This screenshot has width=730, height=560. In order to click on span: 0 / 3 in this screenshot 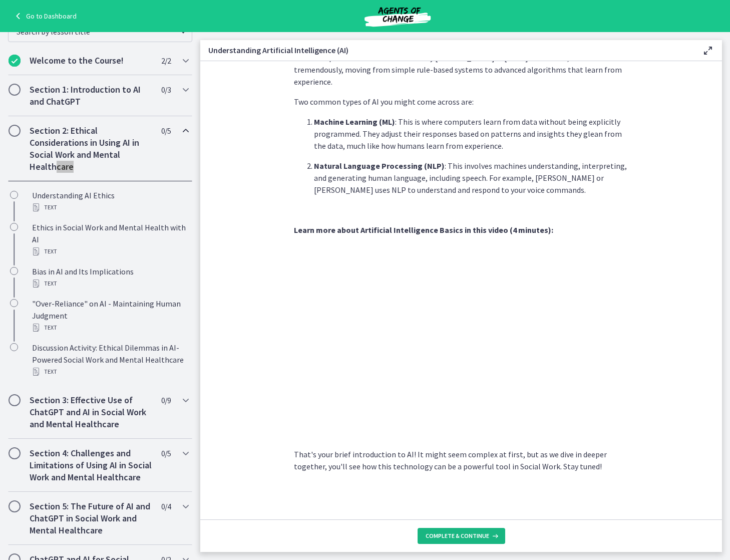, I will do `click(166, 90)`.